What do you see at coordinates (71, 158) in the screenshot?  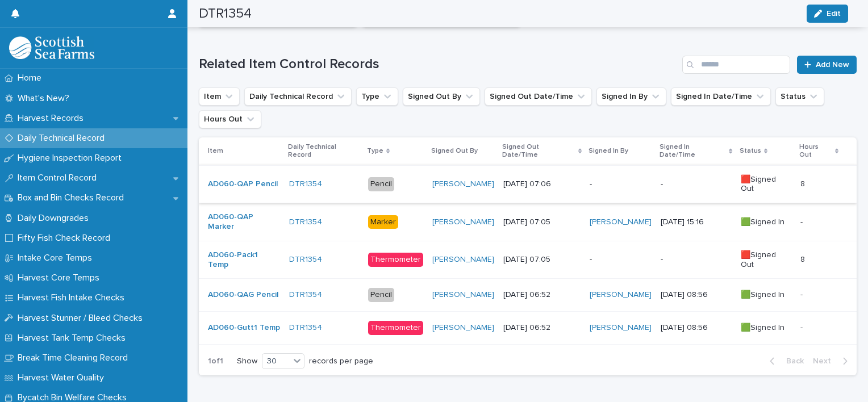 I see `p: Hygiene Inspection Report` at bounding box center [71, 158].